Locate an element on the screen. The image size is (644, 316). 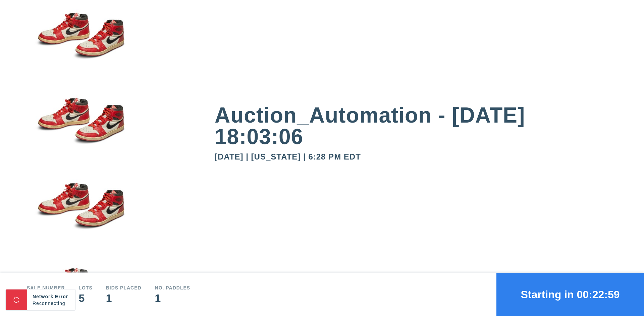
div: Network Error is located at coordinates (51, 296).